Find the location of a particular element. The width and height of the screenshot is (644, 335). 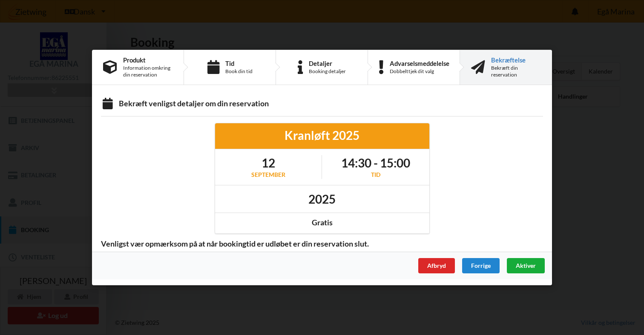

div: Produkt is located at coordinates (148, 60).